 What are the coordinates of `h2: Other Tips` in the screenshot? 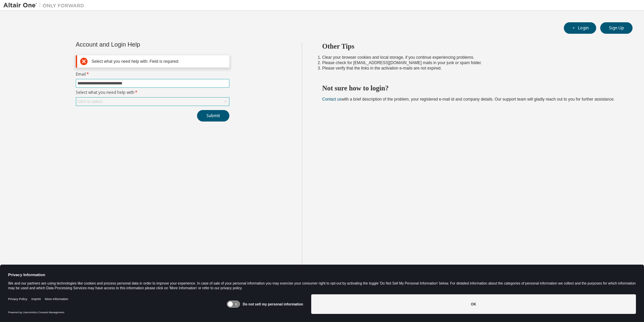 It's located at (472, 46).